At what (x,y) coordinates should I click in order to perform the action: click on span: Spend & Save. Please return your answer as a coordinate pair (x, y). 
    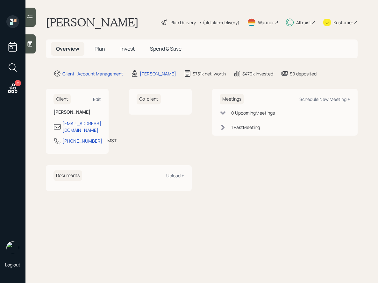
    Looking at the image, I should click on (165, 49).